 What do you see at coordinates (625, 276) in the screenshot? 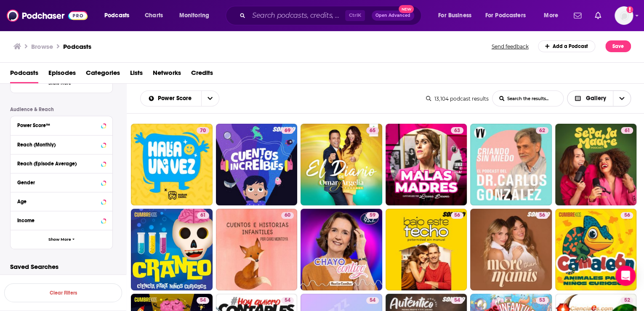
I see `div: Open Intercom Messenger` at bounding box center [625, 276].